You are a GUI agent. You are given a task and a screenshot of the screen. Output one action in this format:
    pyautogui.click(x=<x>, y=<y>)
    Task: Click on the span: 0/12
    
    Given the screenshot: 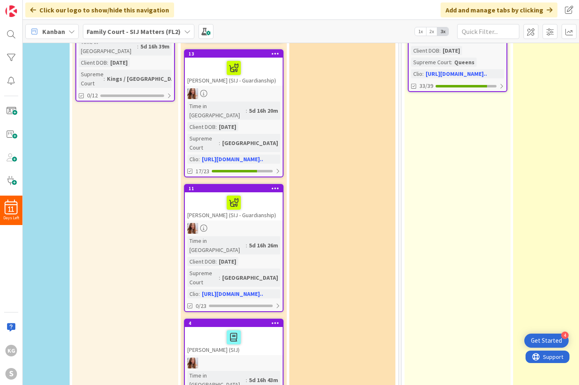 What is the action you would take?
    pyautogui.click(x=92, y=95)
    